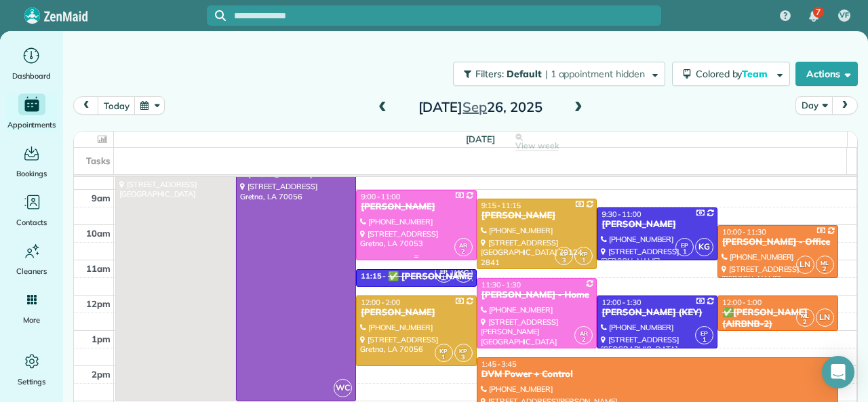 This screenshot has height=402, width=868. Describe the element at coordinates (657, 374) in the screenshot. I see `div: DVM Power + Control` at that location.